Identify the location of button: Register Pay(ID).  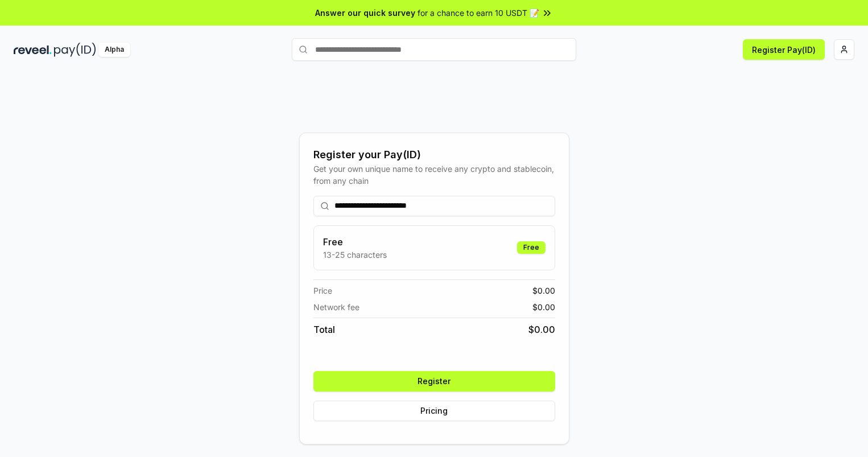
(784, 49).